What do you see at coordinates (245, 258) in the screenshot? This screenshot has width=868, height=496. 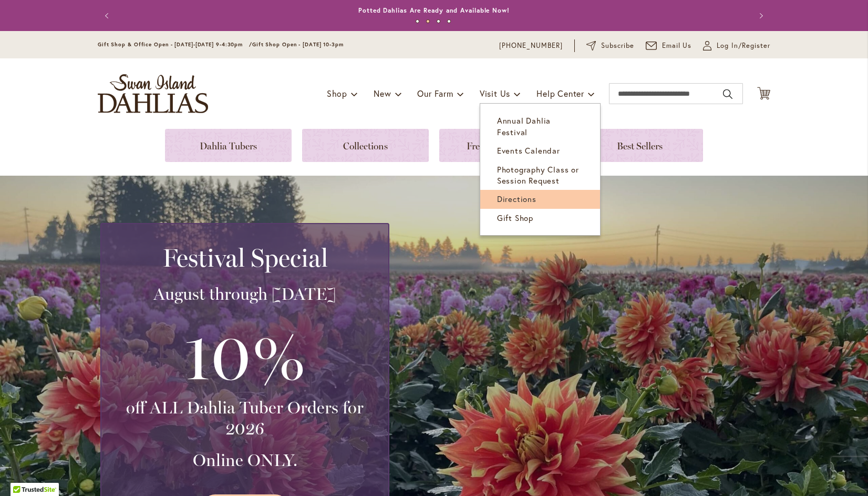 I see `h2: Festival Special` at bounding box center [245, 258].